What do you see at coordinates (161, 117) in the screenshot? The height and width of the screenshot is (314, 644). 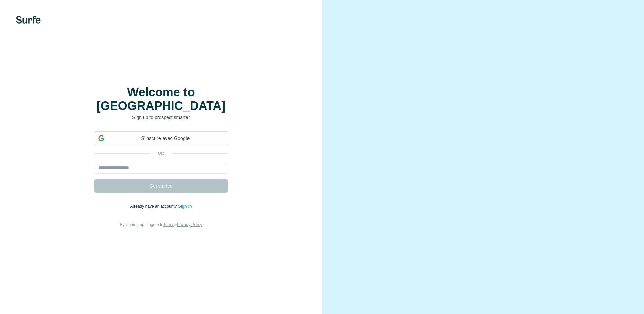 I see `p: Sign up to prospect smarter` at bounding box center [161, 117].